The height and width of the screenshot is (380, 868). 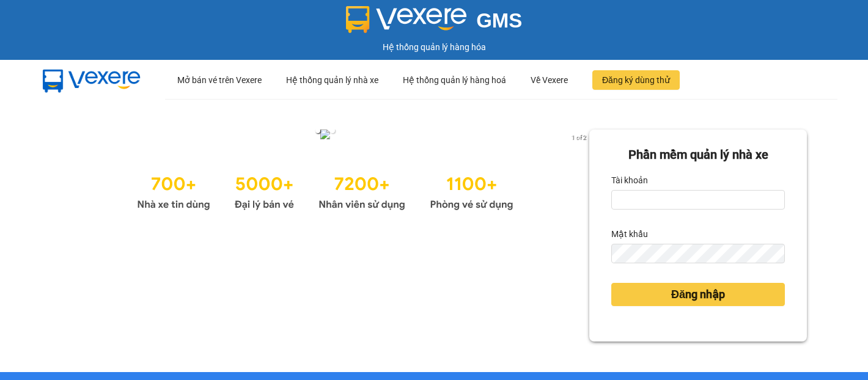 I want to click on div: Hệ thống quản lý hàng hóa, so click(x=434, y=47).